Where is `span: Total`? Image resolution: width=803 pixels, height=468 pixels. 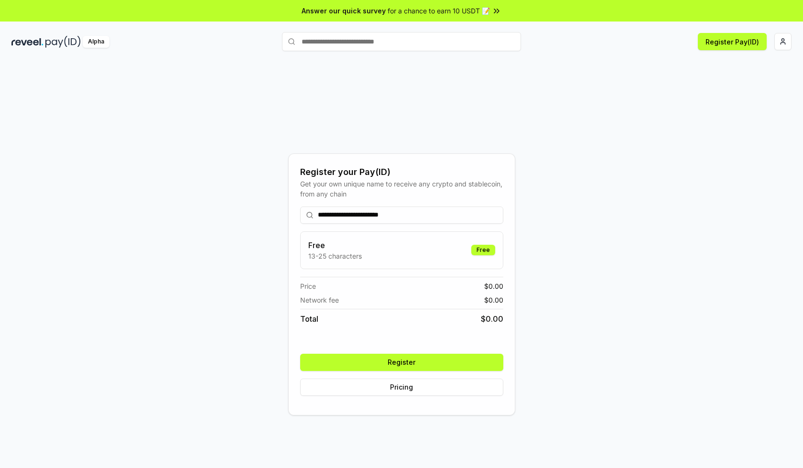
span: Total is located at coordinates (309, 319).